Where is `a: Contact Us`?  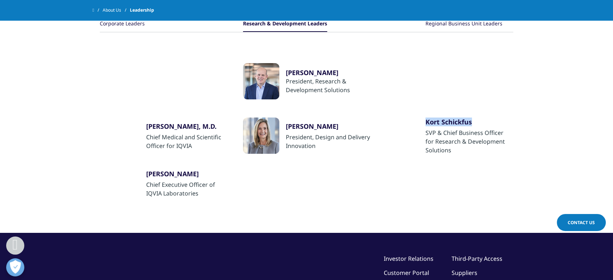 a: Contact Us is located at coordinates (581, 222).